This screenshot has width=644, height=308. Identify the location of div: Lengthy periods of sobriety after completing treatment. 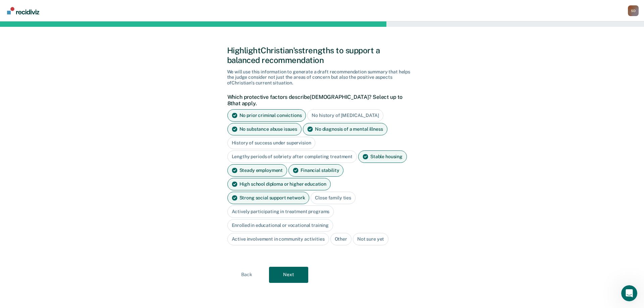
(292, 156).